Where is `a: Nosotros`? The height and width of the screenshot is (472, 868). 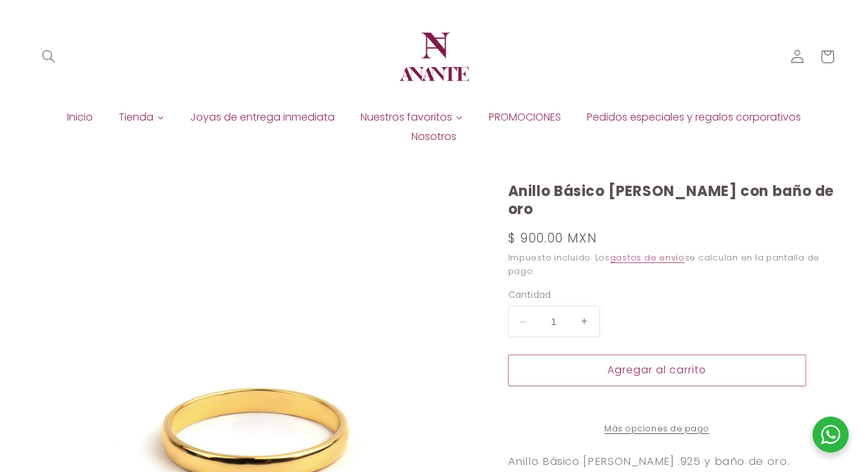 a: Nosotros is located at coordinates (434, 136).